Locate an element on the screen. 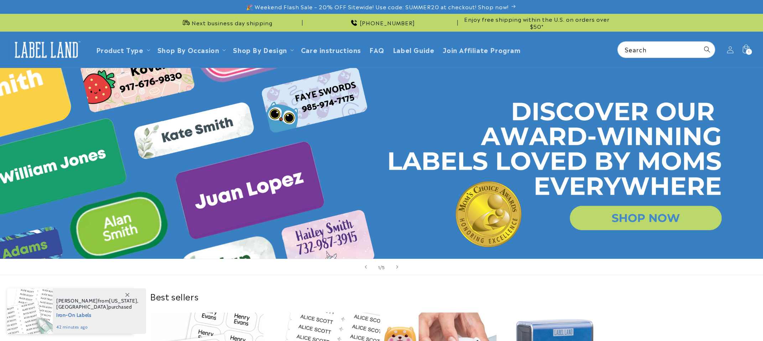  span: 🎉 Weekend Flash Sale – 20% OFF Sitewide! Use code: SUMMER20 at checkout! Shop now! is located at coordinates (377, 7).